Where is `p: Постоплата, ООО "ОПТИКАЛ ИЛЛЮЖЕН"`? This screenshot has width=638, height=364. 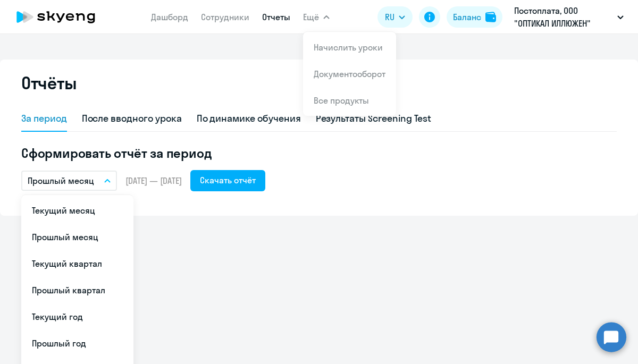
p: Постоплата, ООО "ОПТИКАЛ ИЛЛЮЖЕН" is located at coordinates (563, 17).